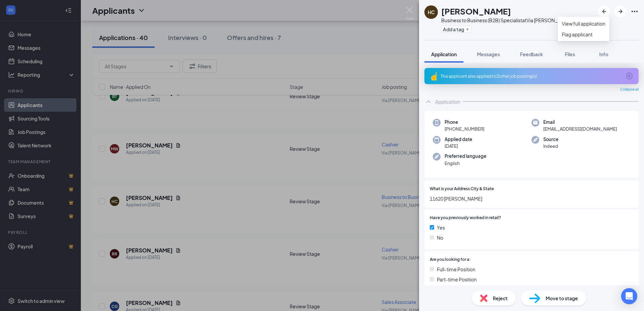 This screenshot has width=644, height=311. What do you see at coordinates (440, 238) in the screenshot?
I see `span: No` at bounding box center [440, 238].